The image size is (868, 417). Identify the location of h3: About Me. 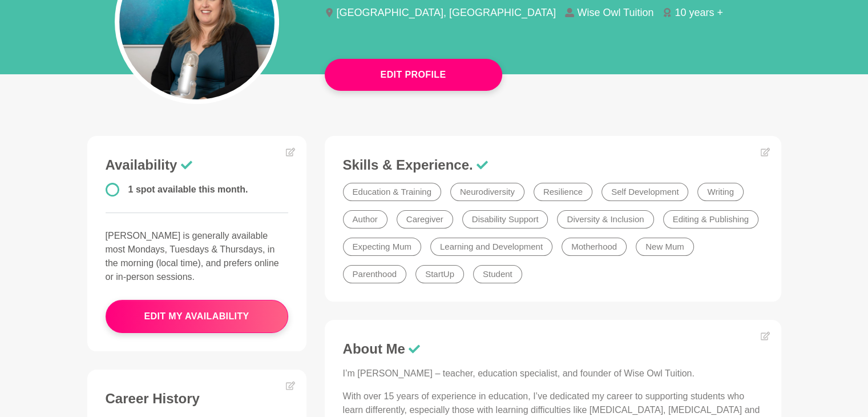
(553, 349).